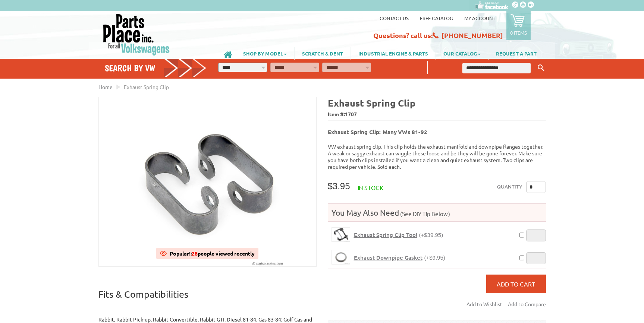 The width and height of the screenshot is (644, 323). What do you see at coordinates (399, 235) in the screenshot?
I see `a: Exhaust Spring Clip Tool(+$39.95)` at bounding box center [399, 235].